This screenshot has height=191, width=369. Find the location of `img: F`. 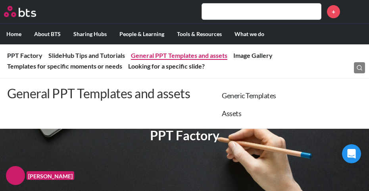

img: F is located at coordinates (15, 176).